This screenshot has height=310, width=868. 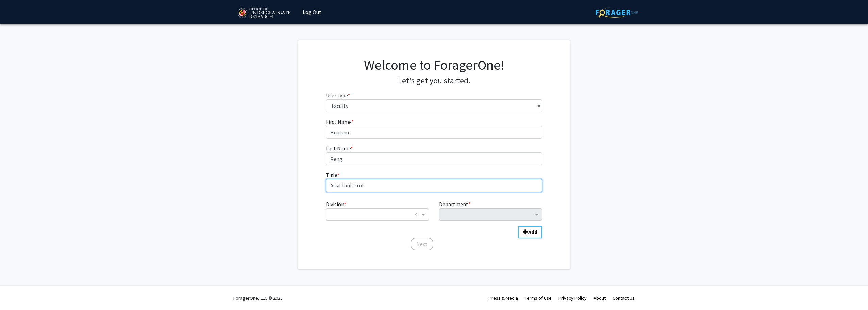 What do you see at coordinates (532, 232) in the screenshot?
I see `b: Add` at bounding box center [532, 232].